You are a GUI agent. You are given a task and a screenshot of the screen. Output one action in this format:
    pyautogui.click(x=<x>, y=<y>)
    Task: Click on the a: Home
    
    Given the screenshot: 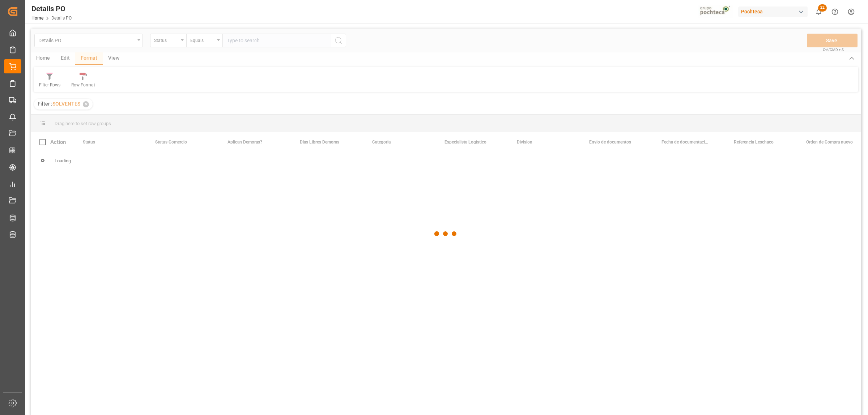 What is the action you would take?
    pyautogui.click(x=38, y=18)
    